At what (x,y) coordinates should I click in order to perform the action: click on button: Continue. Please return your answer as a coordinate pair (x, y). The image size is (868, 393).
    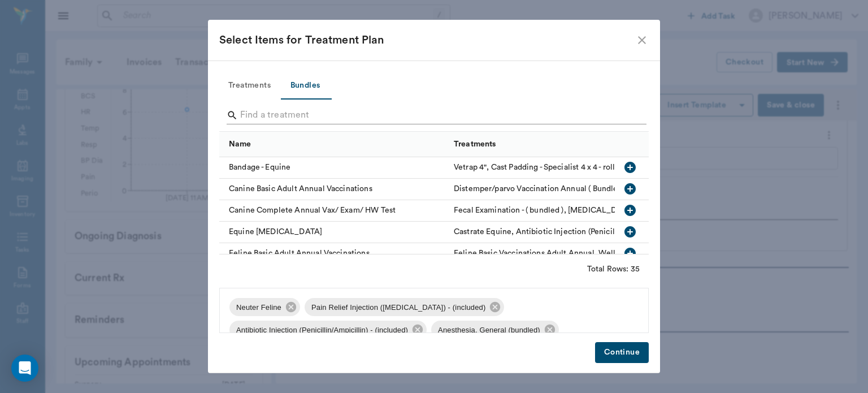
    Looking at the image, I should click on (622, 352).